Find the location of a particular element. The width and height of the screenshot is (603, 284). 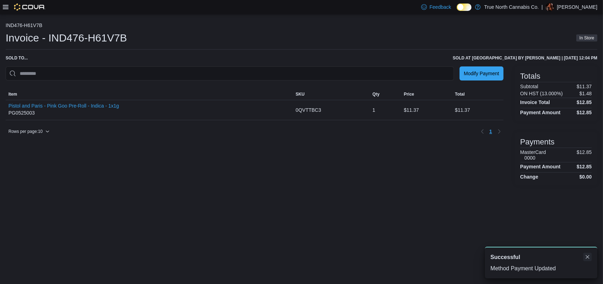

span: Modify Payment is located at coordinates (482, 74).